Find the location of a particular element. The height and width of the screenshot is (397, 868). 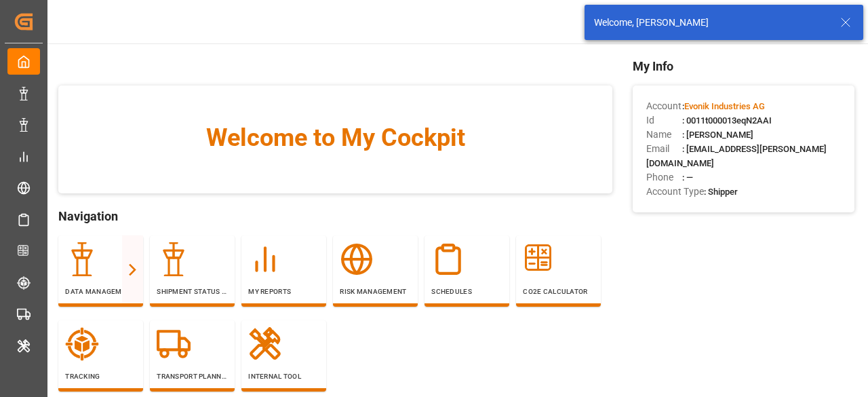

p: CO2e Calculator is located at coordinates (558, 291).